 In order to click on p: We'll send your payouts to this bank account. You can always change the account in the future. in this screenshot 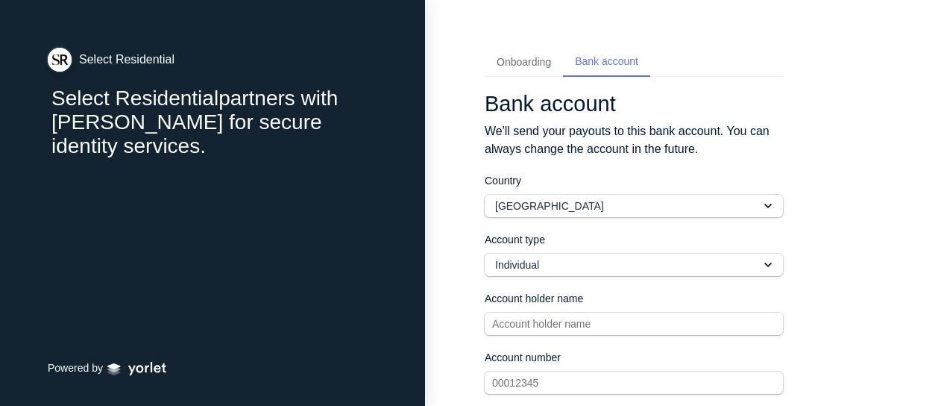, I will do `click(634, 140)`.